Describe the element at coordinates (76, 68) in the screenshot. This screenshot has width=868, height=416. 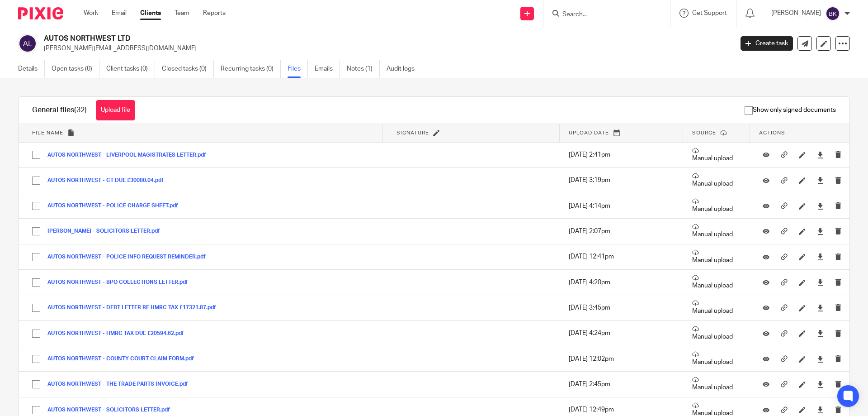
I see `a: Open tasks (0)` at that location.